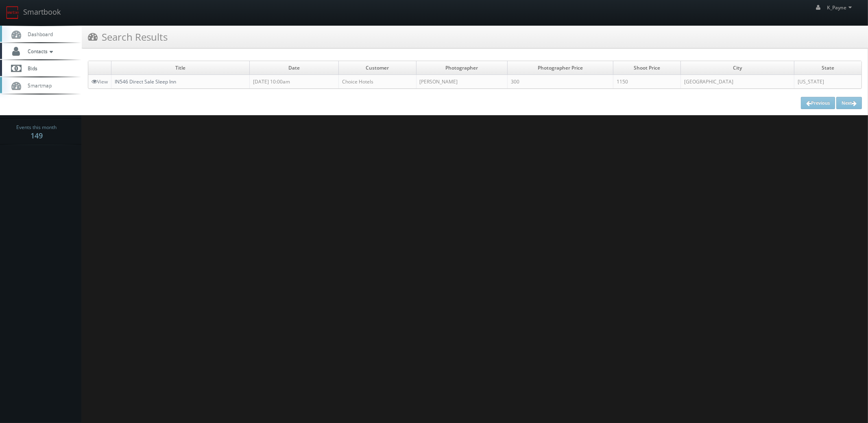  What do you see at coordinates (828, 68) in the screenshot?
I see `td: State` at bounding box center [828, 68].